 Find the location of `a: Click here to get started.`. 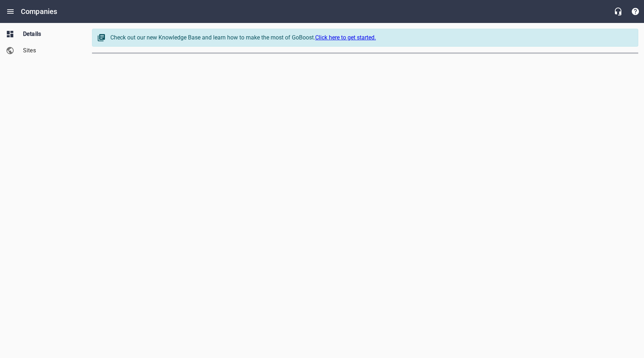

a: Click here to get started. is located at coordinates (345, 37).